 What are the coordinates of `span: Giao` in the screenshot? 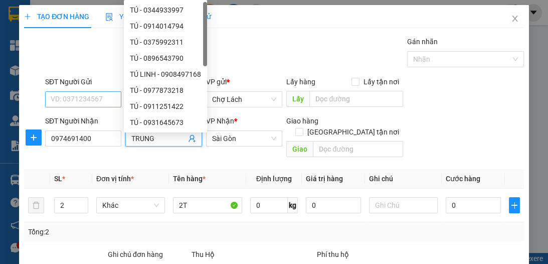 It's located at (299, 149).